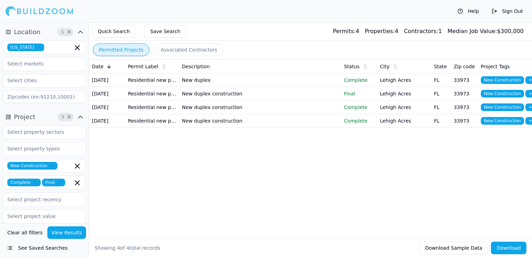  I want to click on span: Project Tags, so click(495, 66).